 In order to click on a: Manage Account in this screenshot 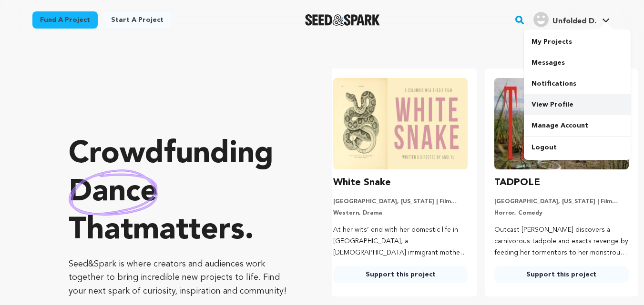, I will do `click(577, 125)`.